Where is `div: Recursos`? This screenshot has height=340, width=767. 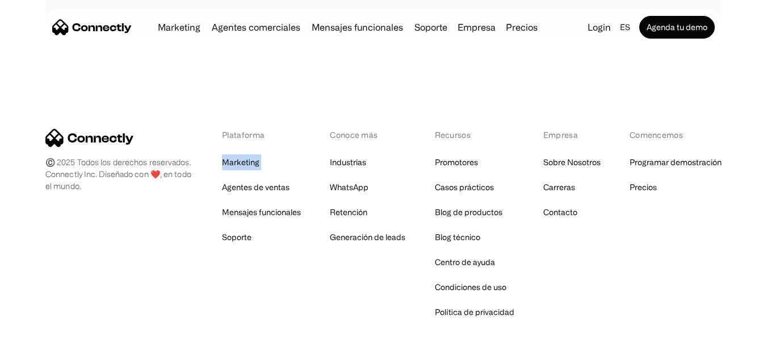 div: Recursos is located at coordinates (475, 135).